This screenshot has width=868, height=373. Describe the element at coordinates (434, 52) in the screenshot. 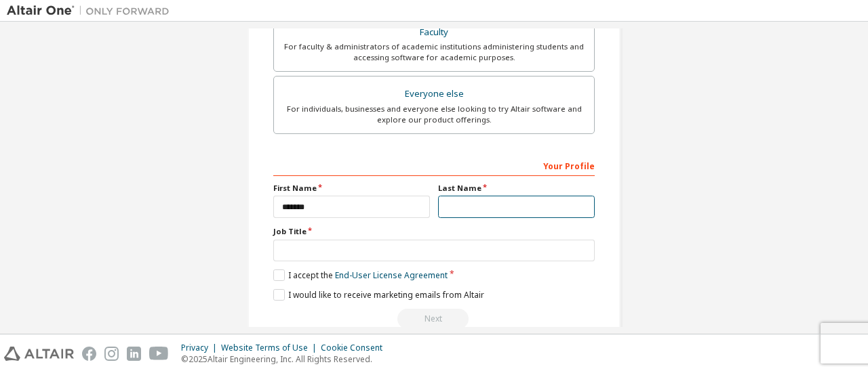

I see `div: For faculty & administrators of academic institutions administering students and accessing softwa...` at that location.